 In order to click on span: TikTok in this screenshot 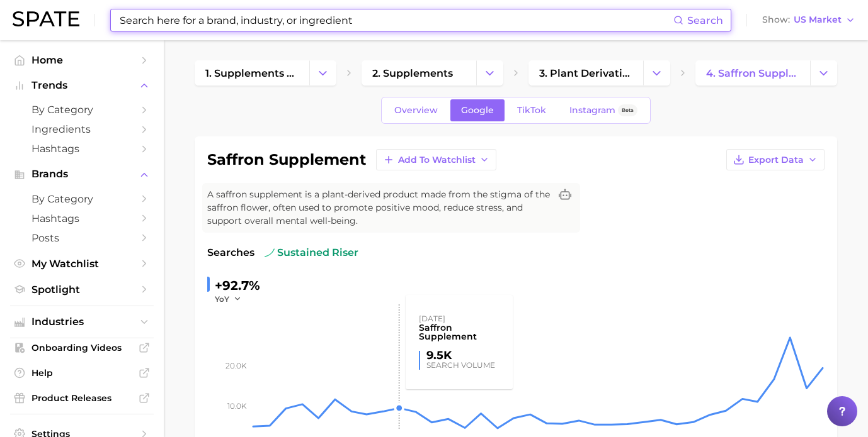, I will do `click(531, 110)`.